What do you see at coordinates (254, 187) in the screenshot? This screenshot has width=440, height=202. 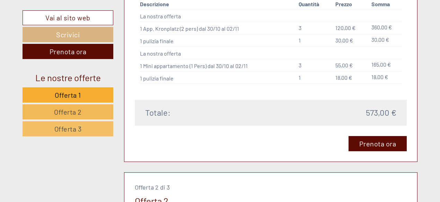 I see `button: Invia` at bounding box center [254, 187].